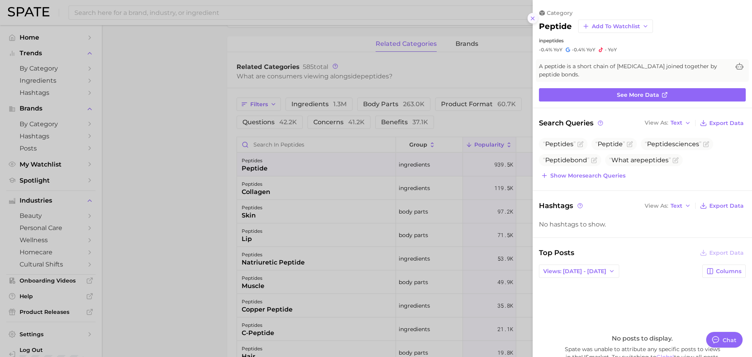 Image resolution: width=752 pixels, height=357 pixels. What do you see at coordinates (572, 123) in the screenshot?
I see `span: Search Queries` at bounding box center [572, 123].